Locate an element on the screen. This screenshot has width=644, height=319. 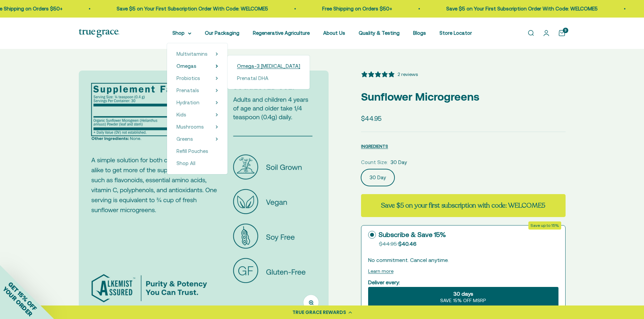
div: 2 reviews is located at coordinates (408, 74).